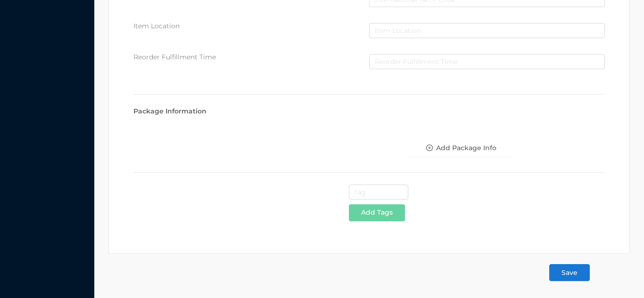 Image resolution: width=644 pixels, height=298 pixels. Describe the element at coordinates (251, 26) in the screenshot. I see `div: Item Location` at that location.